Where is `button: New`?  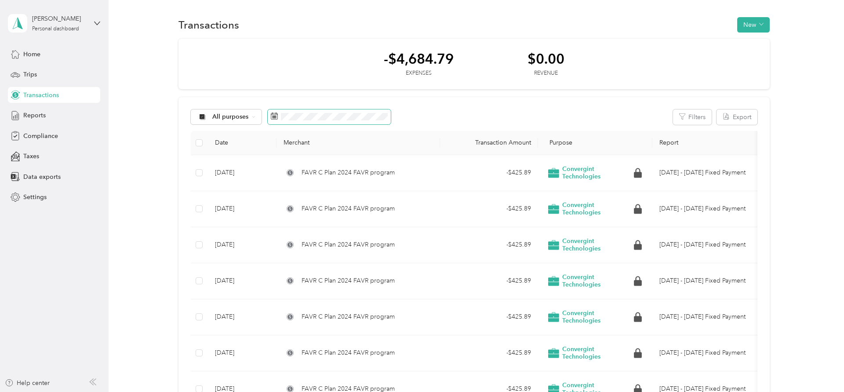 button: New is located at coordinates (754, 25).